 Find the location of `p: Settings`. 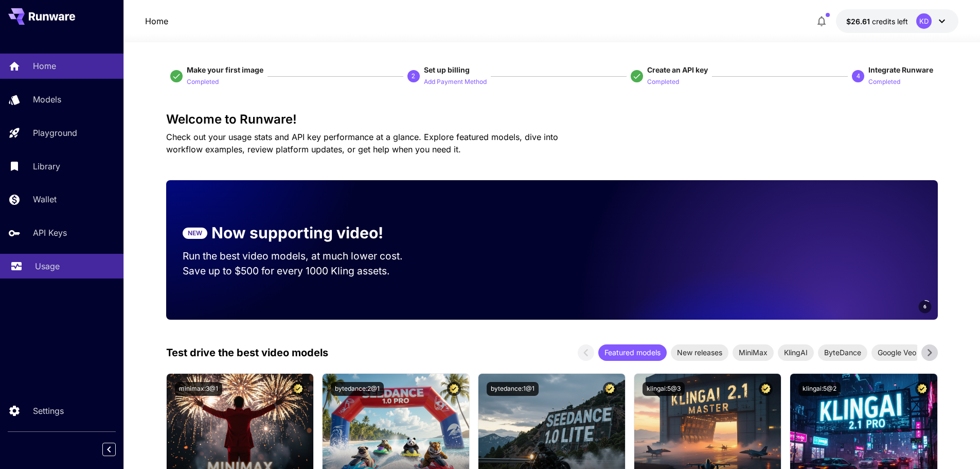

p: Settings is located at coordinates (49, 411).